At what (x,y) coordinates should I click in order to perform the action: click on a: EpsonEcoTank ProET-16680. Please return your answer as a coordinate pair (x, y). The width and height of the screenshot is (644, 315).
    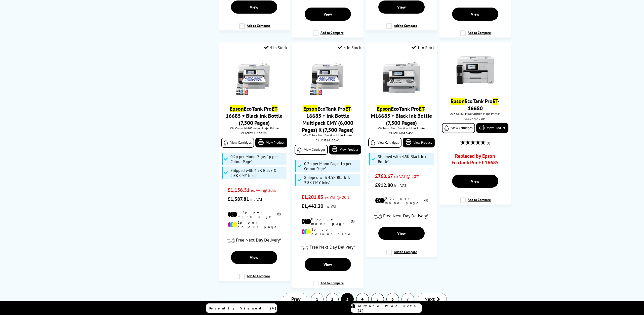
    Looking at the image, I should click on (474, 105).